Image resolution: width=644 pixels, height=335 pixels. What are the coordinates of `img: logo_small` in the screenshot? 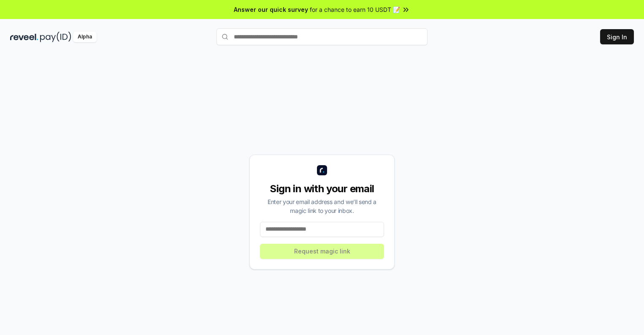 It's located at (322, 170).